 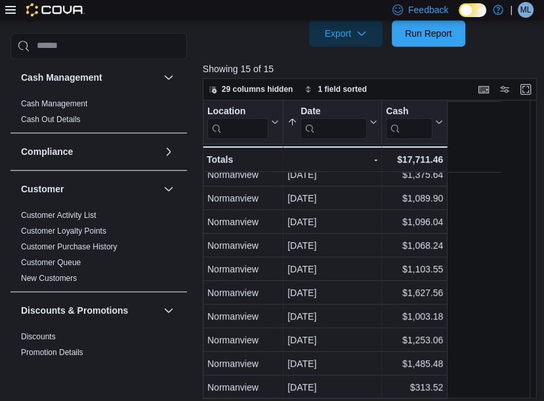 I want to click on a: Discounts, so click(x=38, y=337).